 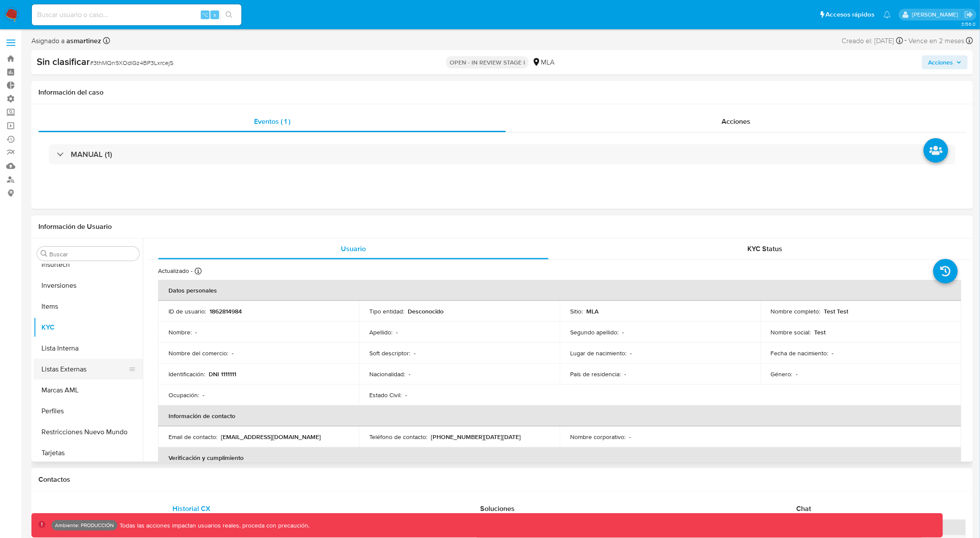 What do you see at coordinates (968, 14) in the screenshot?
I see `a: Salir` at bounding box center [968, 14].